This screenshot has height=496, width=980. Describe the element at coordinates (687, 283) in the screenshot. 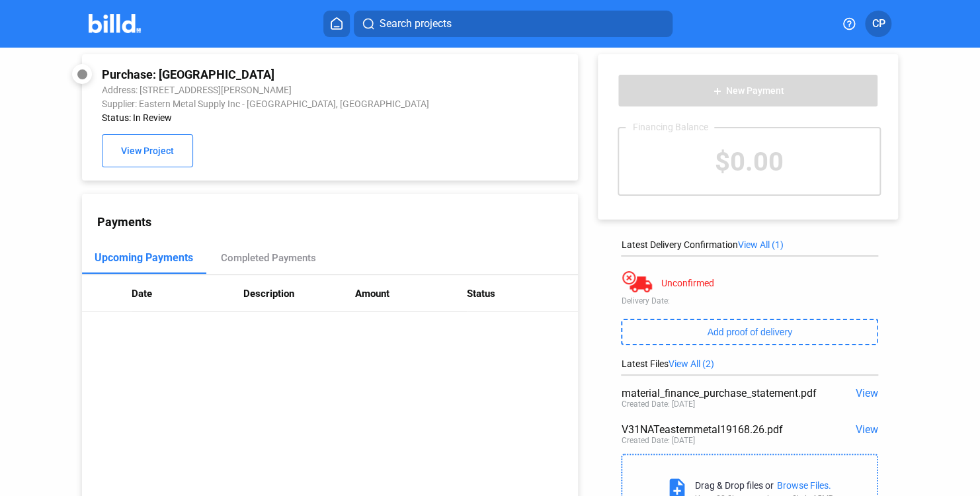

I see `div: Unconfirmed` at that location.